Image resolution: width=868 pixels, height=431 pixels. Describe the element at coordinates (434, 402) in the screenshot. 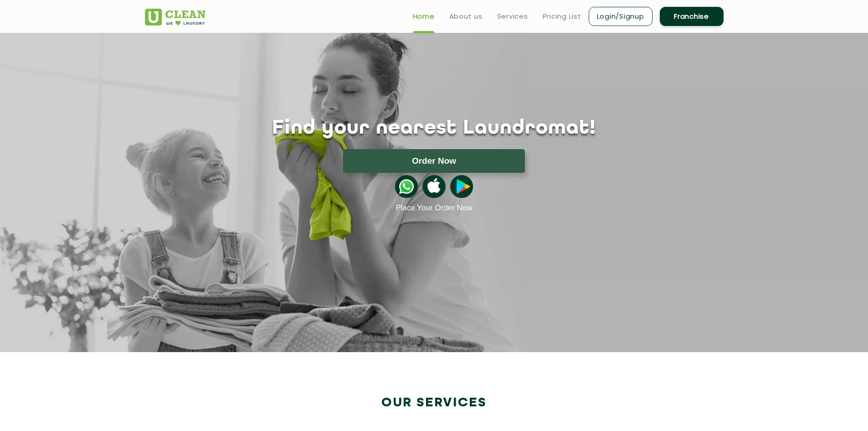

I see `h2: Our Services` at that location.